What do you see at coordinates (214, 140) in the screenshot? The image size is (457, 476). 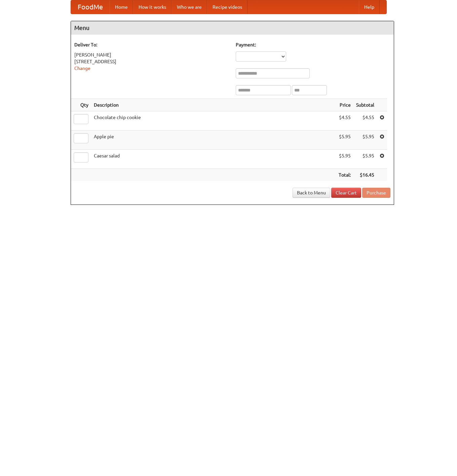 I see `td: Apple pie` at bounding box center [214, 140].